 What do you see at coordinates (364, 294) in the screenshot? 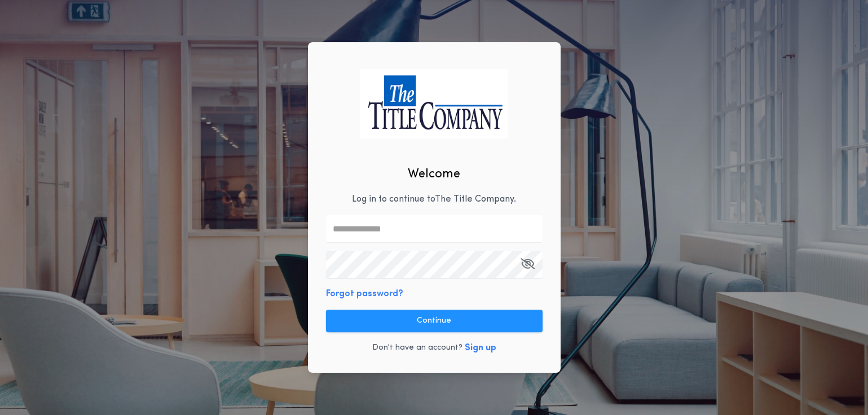
I see `button: Forgot password?` at bounding box center [364, 294].